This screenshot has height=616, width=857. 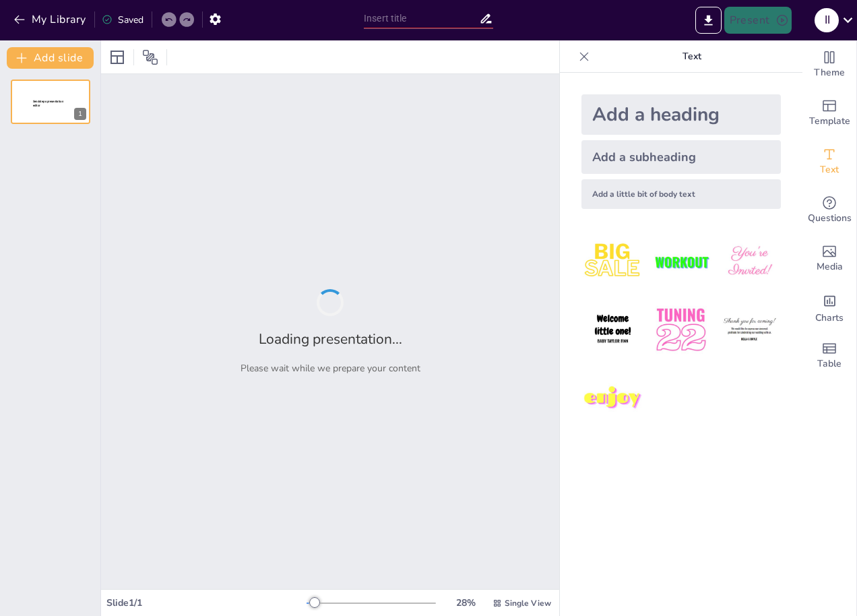 What do you see at coordinates (612, 261) in the screenshot?
I see `img: 1.jpeg` at bounding box center [612, 261].